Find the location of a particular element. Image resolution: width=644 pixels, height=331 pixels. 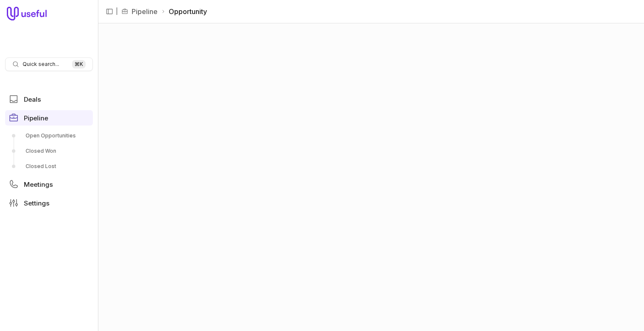

a: Meetings is located at coordinates (49, 184).